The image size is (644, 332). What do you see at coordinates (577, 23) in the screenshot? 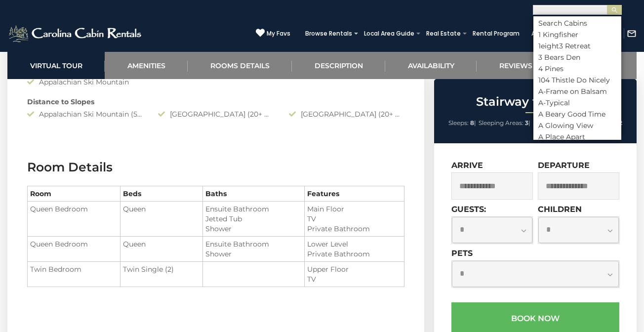
I see `li: Search Cabins` at bounding box center [577, 23].